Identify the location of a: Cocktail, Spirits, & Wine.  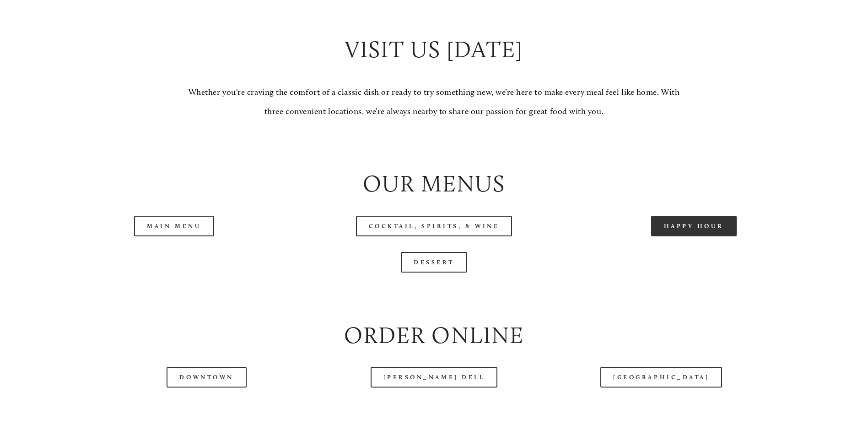
(435, 226).